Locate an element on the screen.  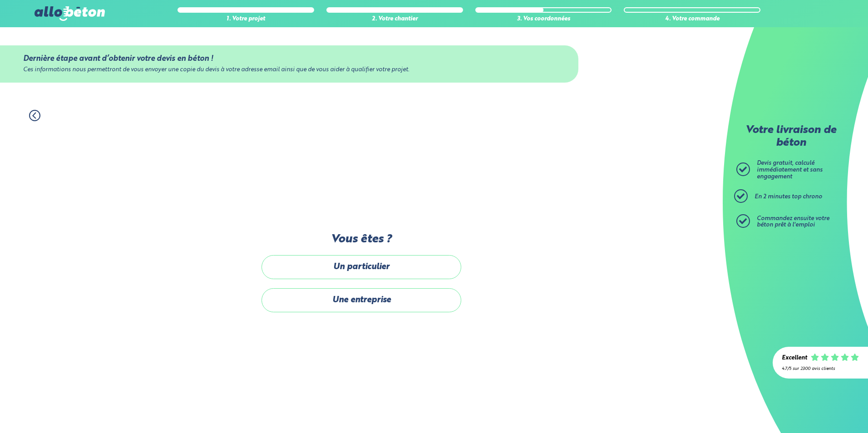
div: 4.7/5 sur 2300 avis clients is located at coordinates (821, 368).